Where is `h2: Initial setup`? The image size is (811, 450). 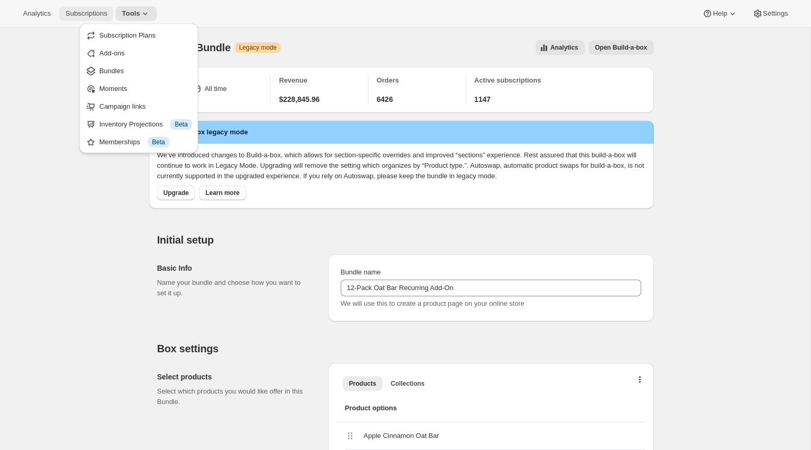 h2: Initial setup is located at coordinates (405, 240).